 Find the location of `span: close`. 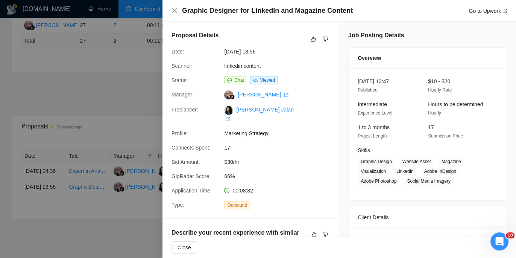

span: close is located at coordinates (175, 11).